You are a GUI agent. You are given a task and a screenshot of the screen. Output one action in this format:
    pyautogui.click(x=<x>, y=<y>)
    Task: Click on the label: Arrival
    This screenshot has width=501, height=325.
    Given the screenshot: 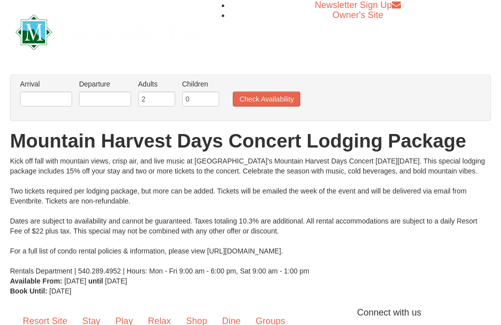 What is the action you would take?
    pyautogui.click(x=46, y=84)
    